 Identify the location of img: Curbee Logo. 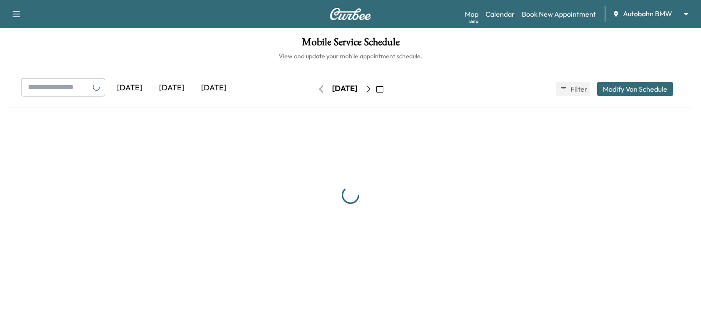
(350, 14).